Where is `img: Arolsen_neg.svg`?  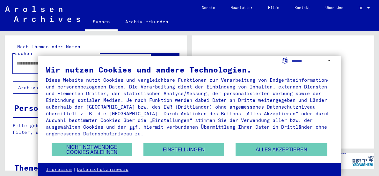 img: Arolsen_neg.svg is located at coordinates (42, 14).